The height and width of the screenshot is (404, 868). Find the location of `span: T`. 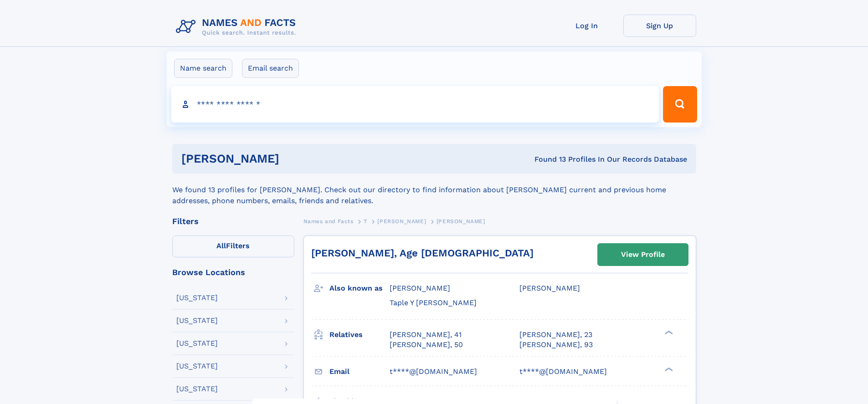

span: T is located at coordinates (366, 222).